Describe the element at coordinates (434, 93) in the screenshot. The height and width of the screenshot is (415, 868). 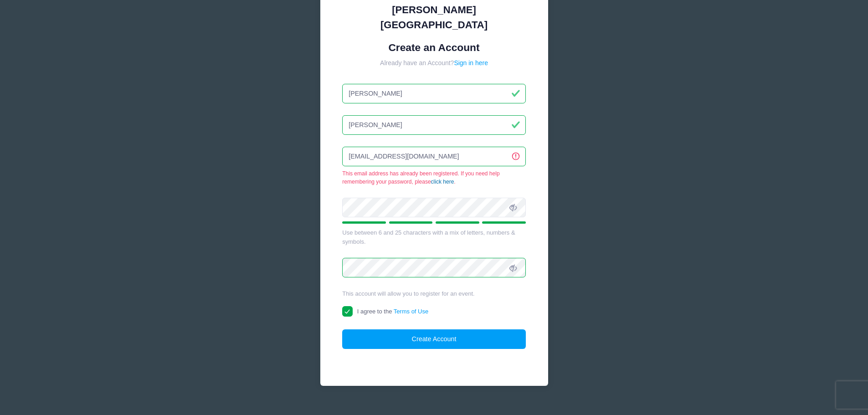
I see `input: First Name` at that location.